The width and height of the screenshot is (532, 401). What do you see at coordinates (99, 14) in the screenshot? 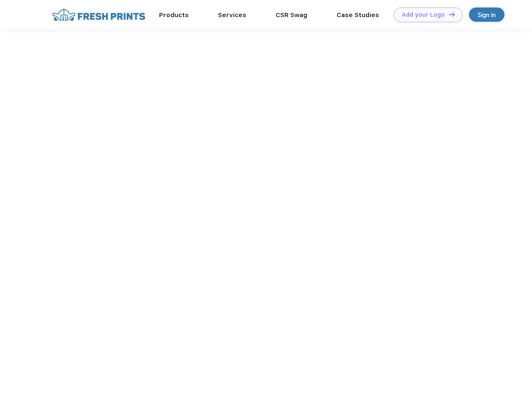
I see `img: fo%20logo%202.webp` at bounding box center [99, 14].